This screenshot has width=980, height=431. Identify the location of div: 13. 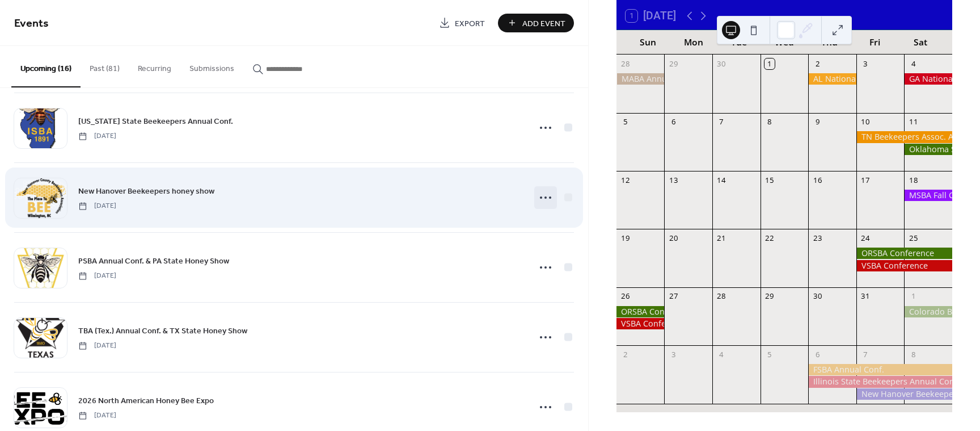
(674, 180).